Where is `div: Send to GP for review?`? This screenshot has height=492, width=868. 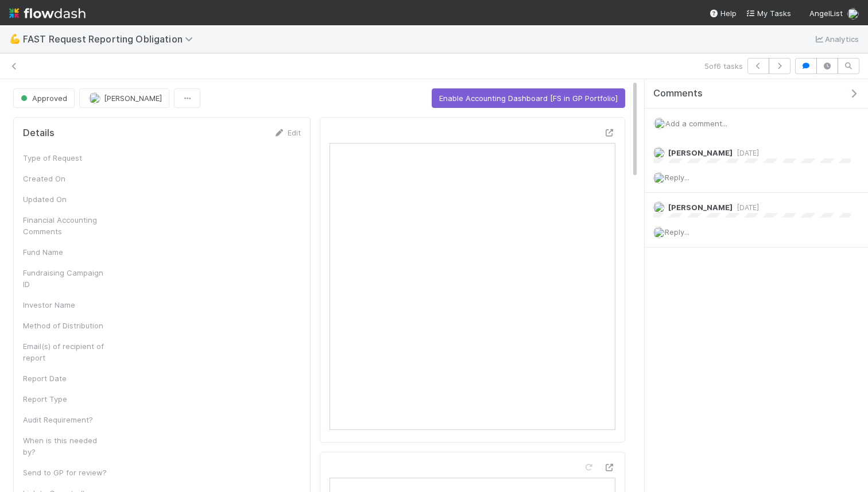 div: Send to GP for review? is located at coordinates (66, 473).